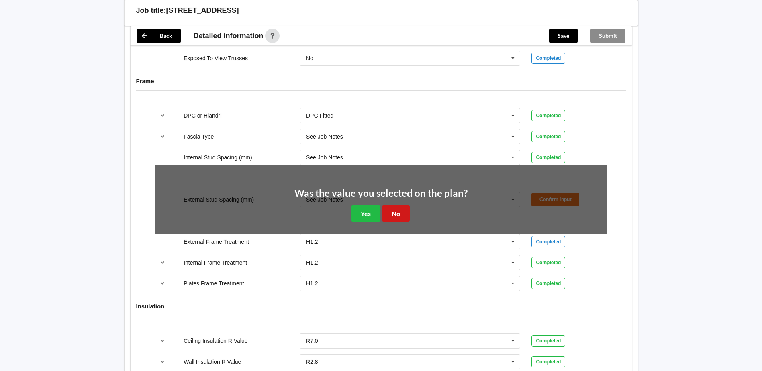 Image resolution: width=762 pixels, height=371 pixels. Describe the element at coordinates (320, 116) in the screenshot. I see `div: DPC Fitted` at that location.